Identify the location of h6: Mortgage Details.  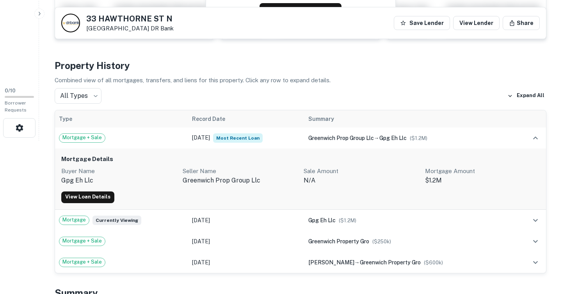
(301, 159).